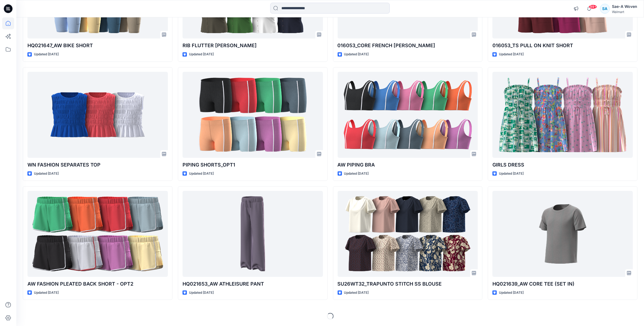 The height and width of the screenshot is (326, 644). What do you see at coordinates (408, 284) in the screenshot?
I see `p: SU26WT32_TRAPUNTO STITCH SS BLOUSE` at bounding box center [408, 284].